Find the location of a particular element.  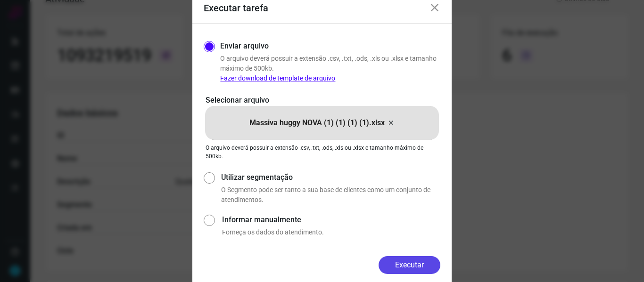

label: Utilizar segmentação is located at coordinates (330, 178).